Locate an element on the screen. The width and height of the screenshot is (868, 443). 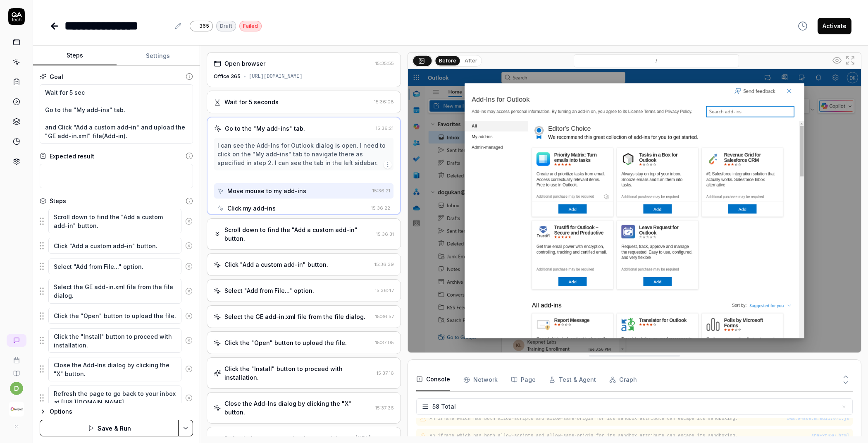
div: spaExtSSO.html is located at coordinates (830, 435).